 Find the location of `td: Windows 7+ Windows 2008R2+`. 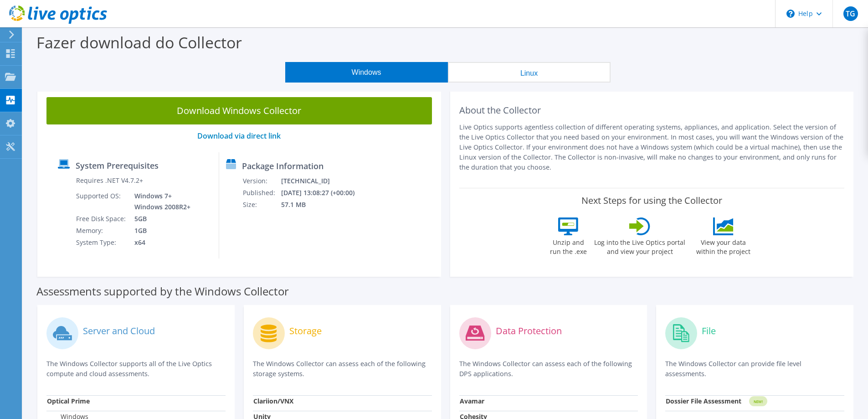

td: Windows 7+ Windows 2008R2+ is located at coordinates (160, 202).